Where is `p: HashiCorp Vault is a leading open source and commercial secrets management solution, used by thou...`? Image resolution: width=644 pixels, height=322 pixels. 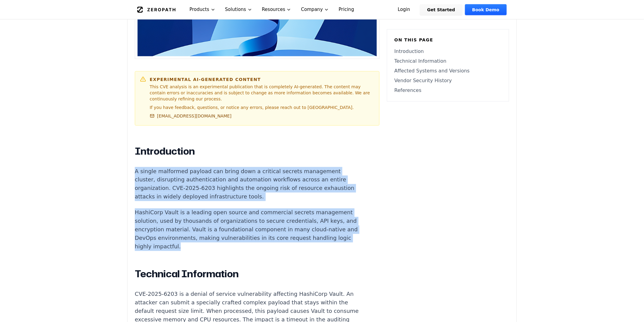
p: HashiCorp Vault is a leading open source and commercial secrets management solution, used by thou... is located at coordinates (248, 230).